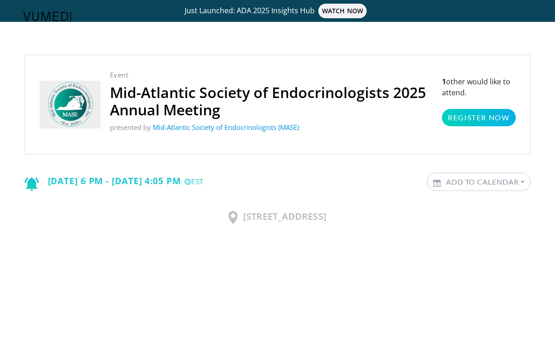  What do you see at coordinates (233, 217) in the screenshot?
I see `img: Location Icon` at bounding box center [233, 217].